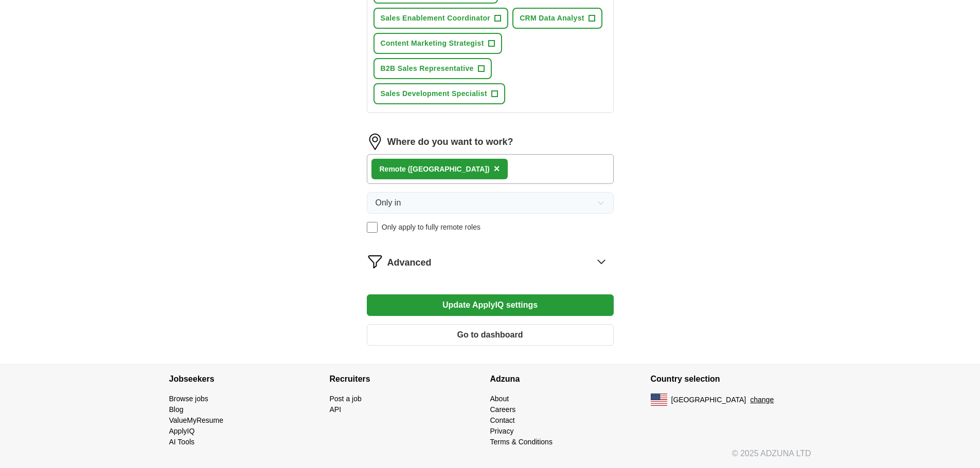 The height and width of the screenshot is (468, 980). Describe the element at coordinates (176, 410) in the screenshot. I see `a: Blog` at that location.